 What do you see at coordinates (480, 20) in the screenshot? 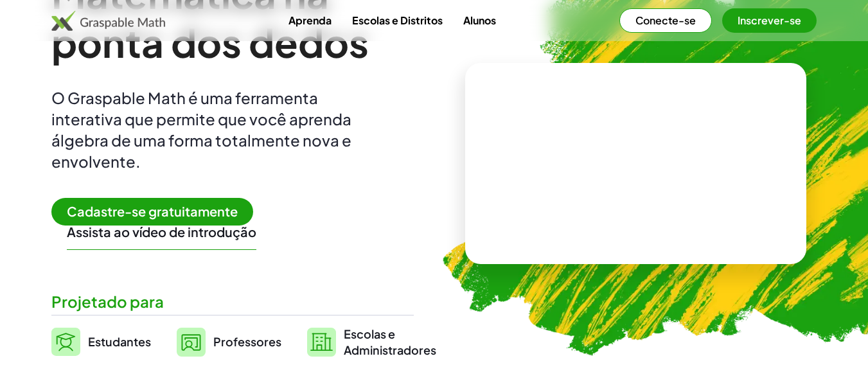
I see `a: Alunos` at bounding box center [480, 20].